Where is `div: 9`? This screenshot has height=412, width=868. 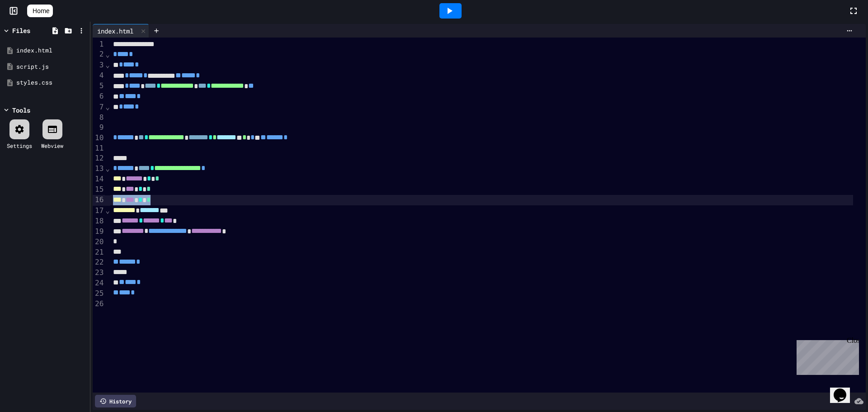
div: 9 is located at coordinates (98, 127).